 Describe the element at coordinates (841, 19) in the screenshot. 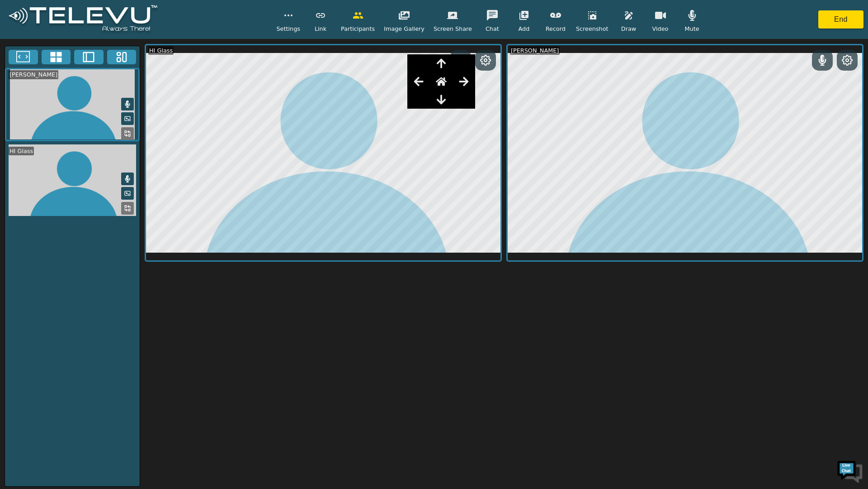

I see `button: End` at that location.